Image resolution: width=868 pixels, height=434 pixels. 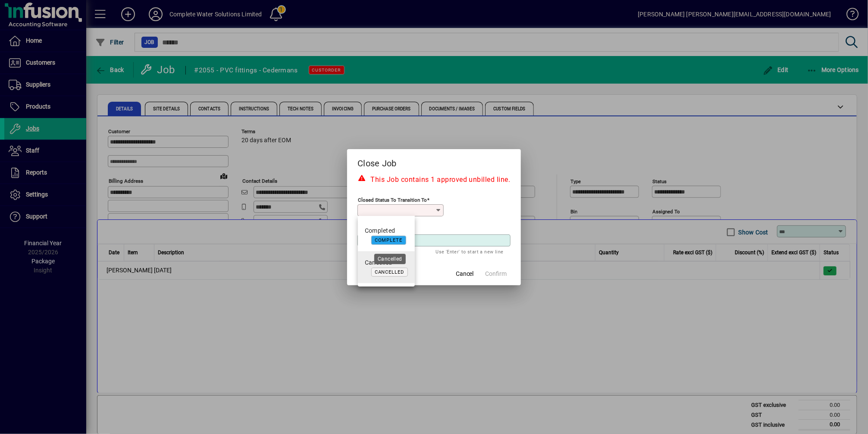 I want to click on mat-label: Closed Status To Transition To, so click(x=392, y=199).